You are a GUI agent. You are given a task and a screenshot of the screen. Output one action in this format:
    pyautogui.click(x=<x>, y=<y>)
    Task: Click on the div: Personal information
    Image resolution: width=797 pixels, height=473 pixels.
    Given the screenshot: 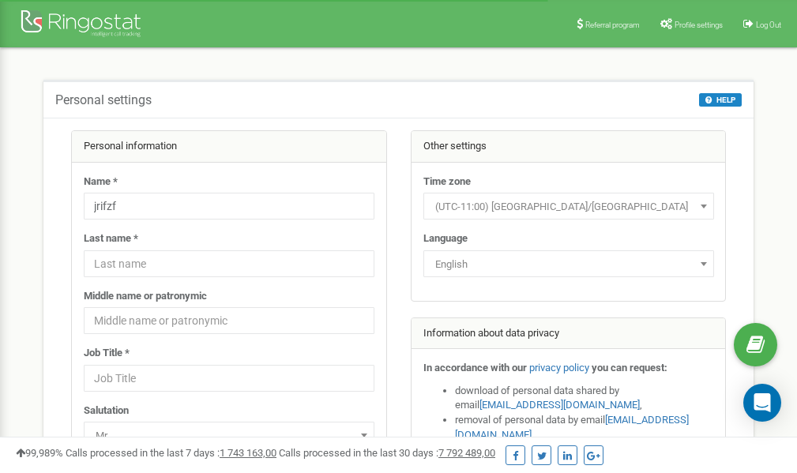 What is the action you would take?
    pyautogui.click(x=229, y=147)
    